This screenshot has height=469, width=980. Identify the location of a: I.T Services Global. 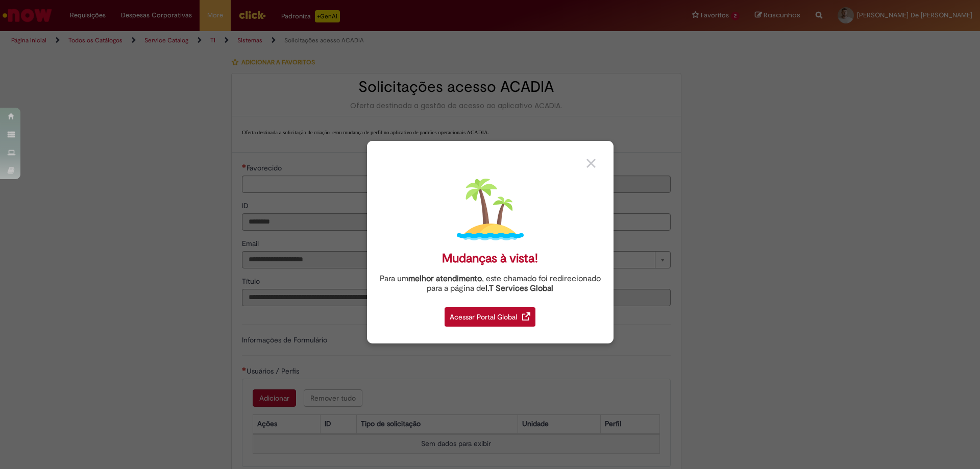
(519, 285).